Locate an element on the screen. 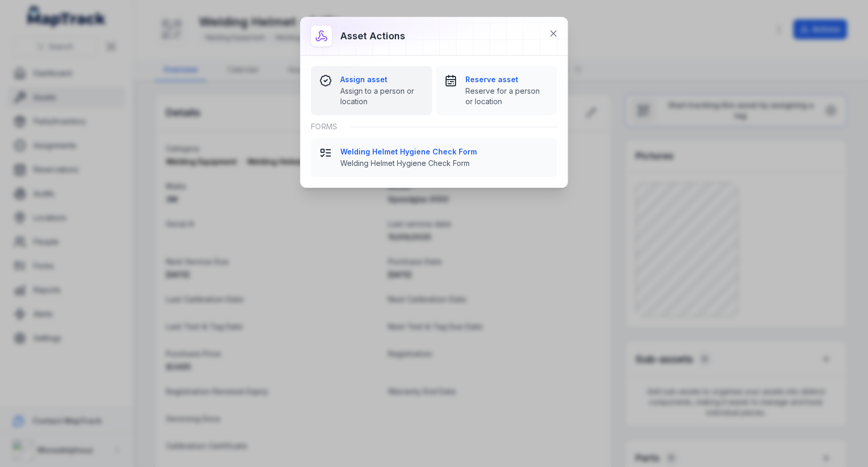  div: Forms is located at coordinates (434, 127).